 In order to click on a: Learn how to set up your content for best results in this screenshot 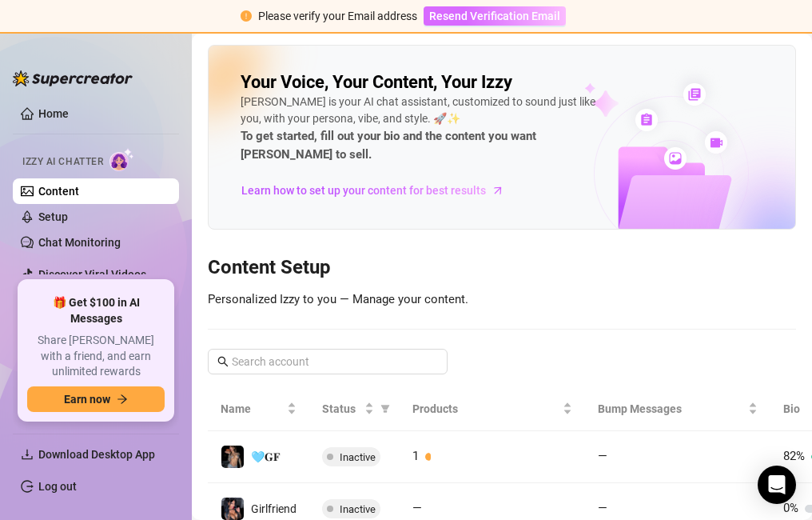, I will do `click(378, 190)`.